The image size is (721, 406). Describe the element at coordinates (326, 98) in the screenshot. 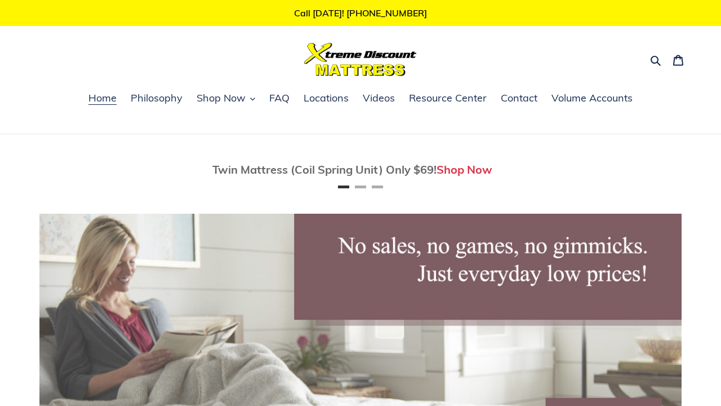

I see `span: Locations` at that location.